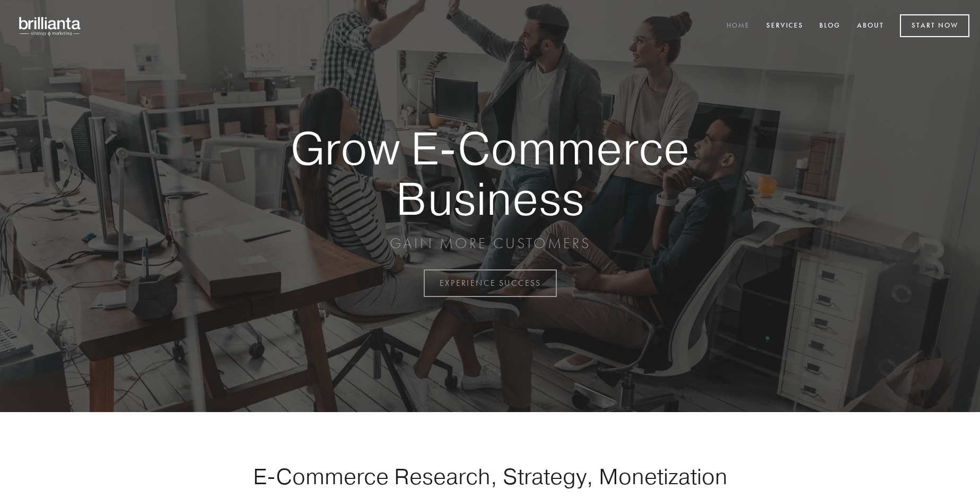 The image size is (980, 498). I want to click on a: Blog, so click(830, 26).